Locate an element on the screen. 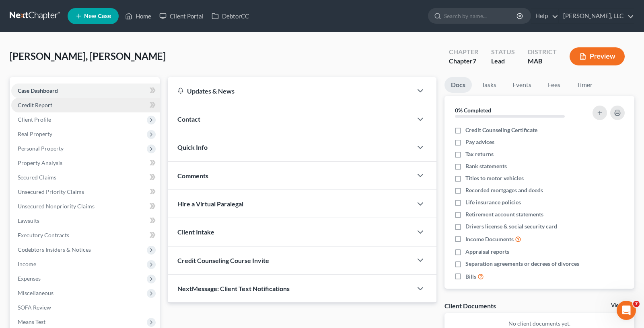  div: In observance of the NextChapter team will be out of office on . Our team will be unavailable for... is located at coordinates (69, 99).